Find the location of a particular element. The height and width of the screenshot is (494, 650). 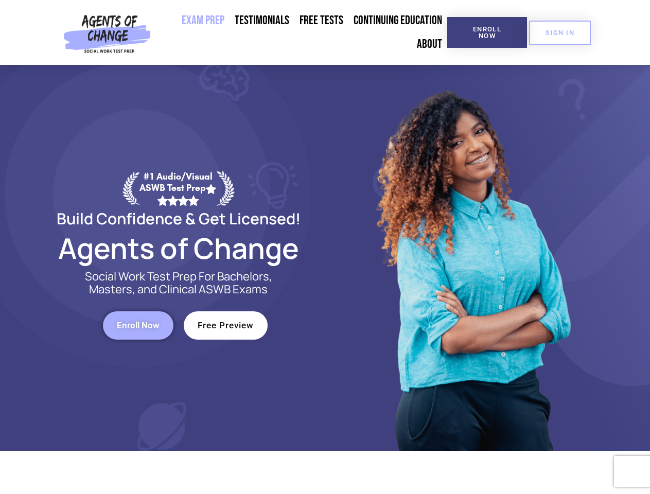

nav: Menu is located at coordinates (301, 32).